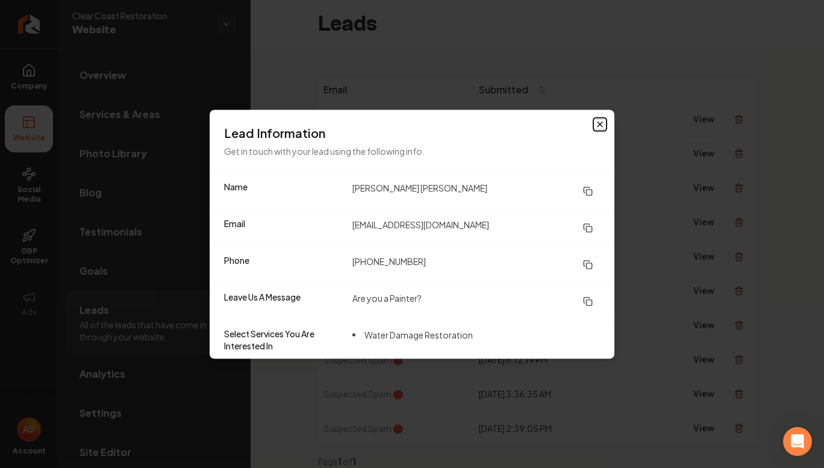 The image size is (824, 468). Describe the element at coordinates (412, 151) in the screenshot. I see `p: Get in touch with your lead using the following info.` at that location.